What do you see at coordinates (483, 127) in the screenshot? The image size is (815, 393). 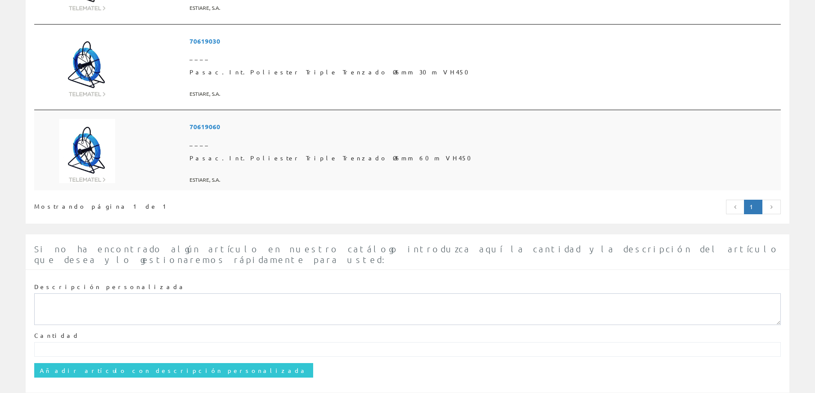 I see `span: 70619060` at bounding box center [483, 127].